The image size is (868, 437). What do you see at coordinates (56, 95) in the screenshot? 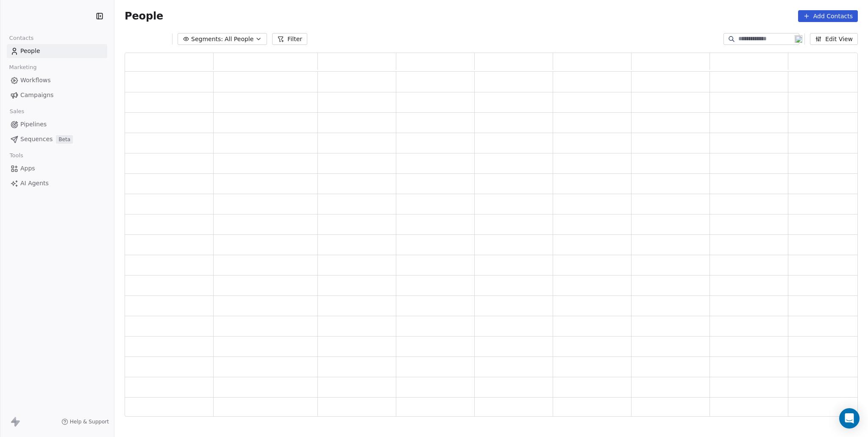
I see `a: Campaigns` at bounding box center [56, 95].